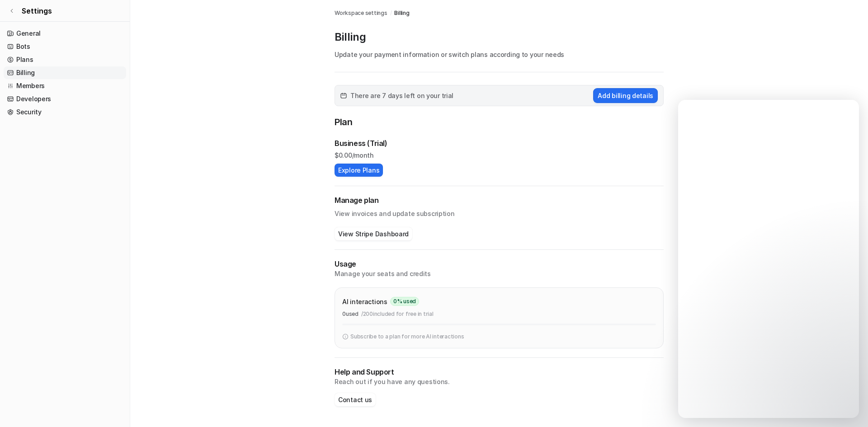  I want to click on p: Subscribe to a plan for more AI interactions, so click(407, 337).